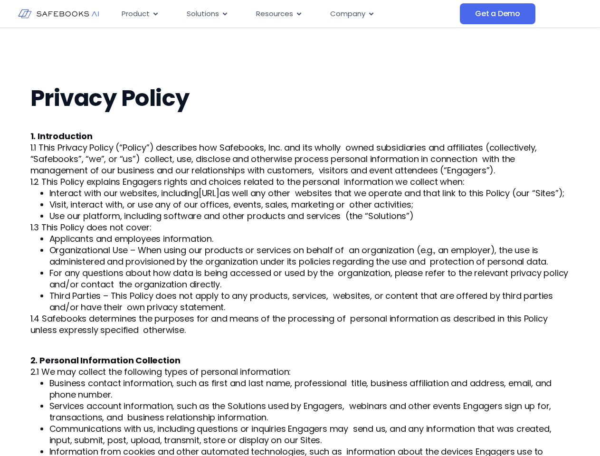 This screenshot has height=456, width=600. What do you see at coordinates (275, 14) in the screenshot?
I see `span: Resources` at bounding box center [275, 14].